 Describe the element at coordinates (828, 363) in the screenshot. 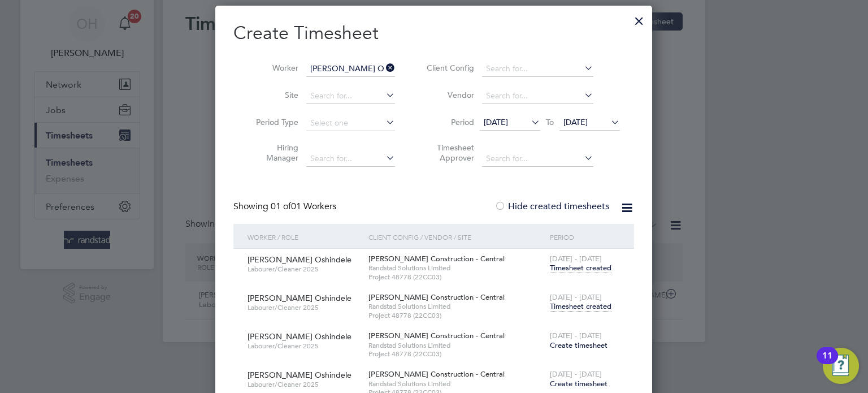

I see `div: 11` at that location.